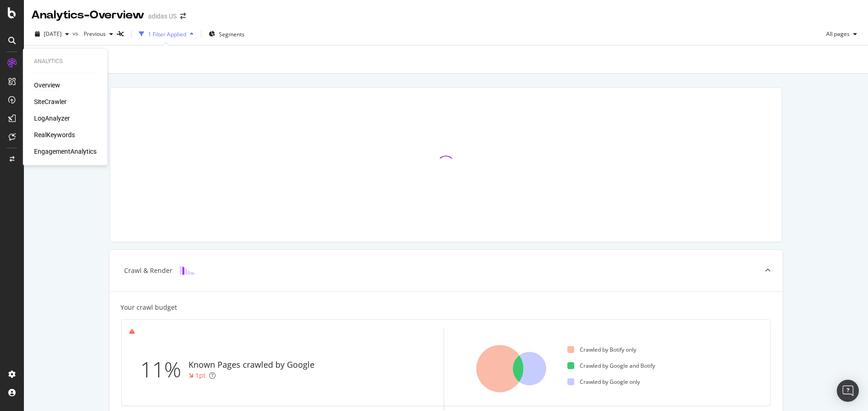 The height and width of the screenshot is (411, 868). What do you see at coordinates (848, 391) in the screenshot?
I see `div: Open Intercom Messenger` at bounding box center [848, 391].